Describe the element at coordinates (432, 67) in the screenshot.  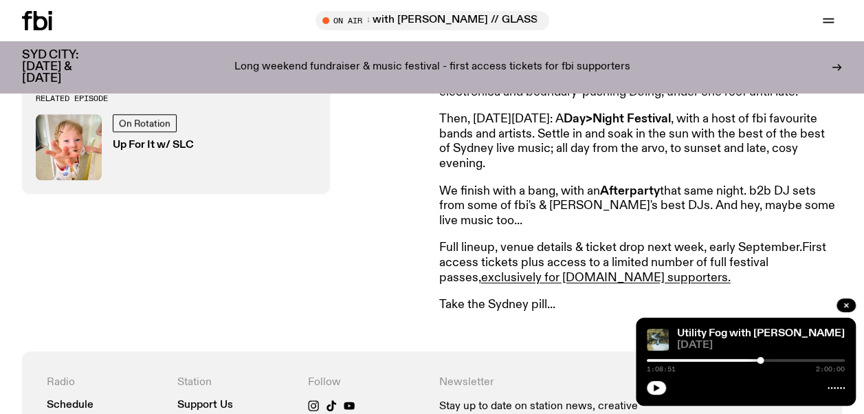
I see `p: Long weekend fundraiser & music festival - first access tickets for fbi supporters` at that location.